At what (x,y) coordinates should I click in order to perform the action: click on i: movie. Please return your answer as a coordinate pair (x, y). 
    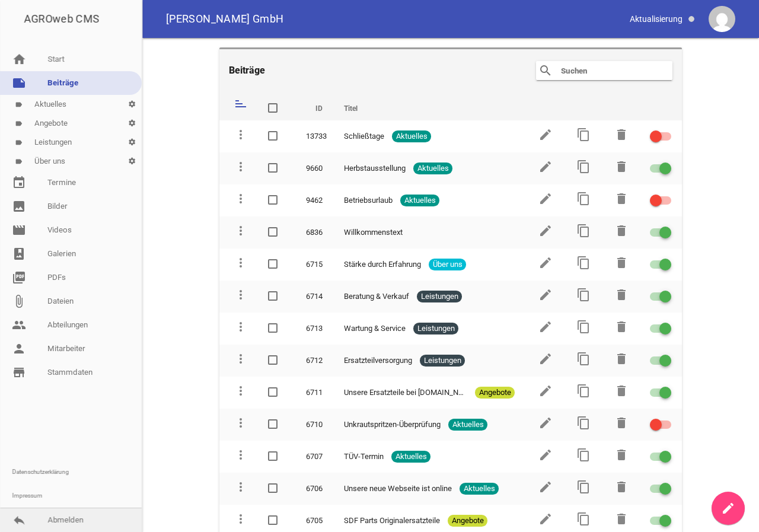
    Looking at the image, I should click on (19, 230).